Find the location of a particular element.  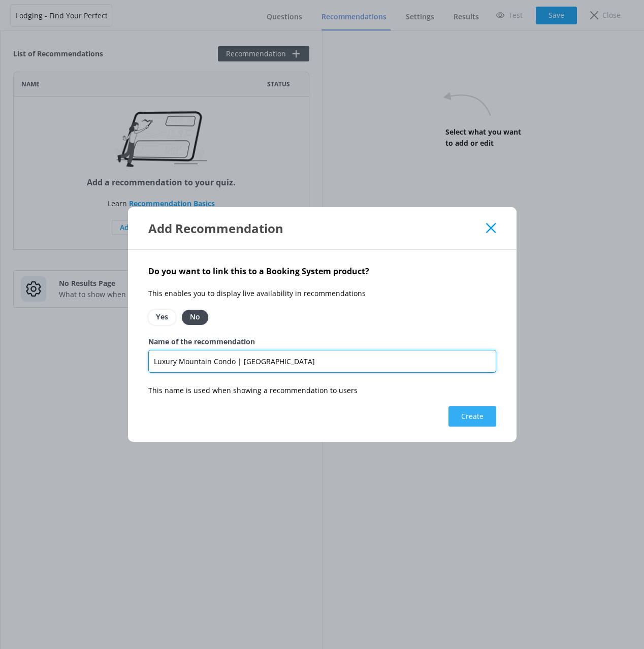

button: Close is located at coordinates (490, 228).